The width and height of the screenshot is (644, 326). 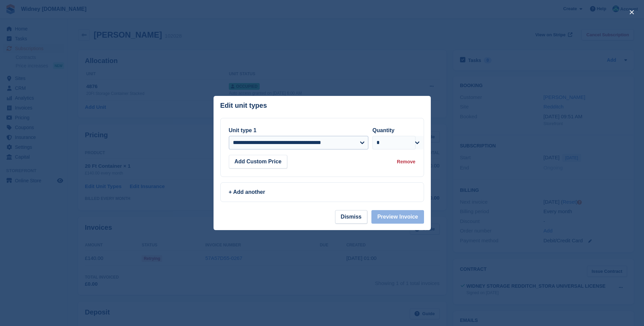 I want to click on label: Quantity, so click(x=383, y=130).